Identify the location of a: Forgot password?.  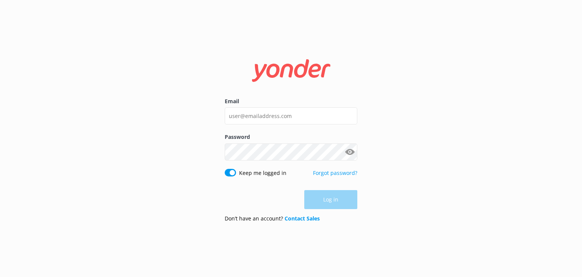
(335, 172).